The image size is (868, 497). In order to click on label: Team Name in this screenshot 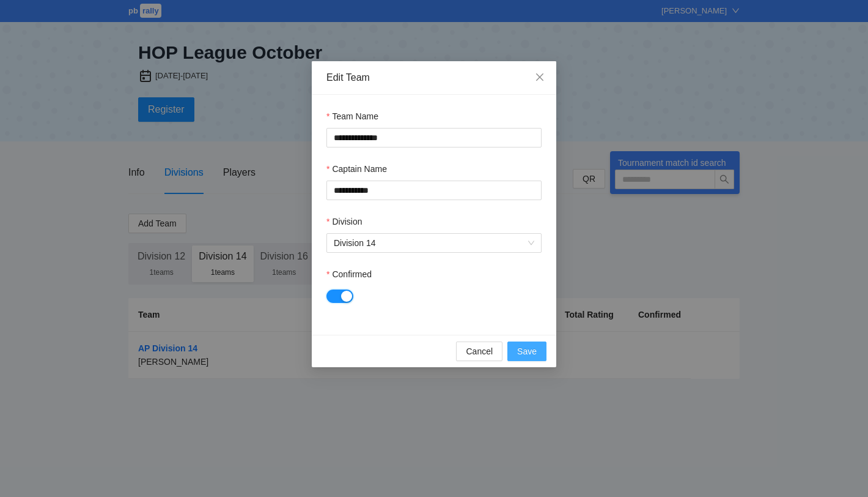, I will do `click(352, 116)`.